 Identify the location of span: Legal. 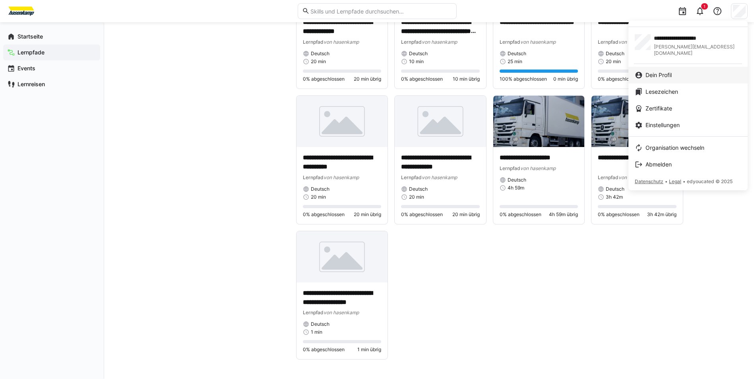
(675, 181).